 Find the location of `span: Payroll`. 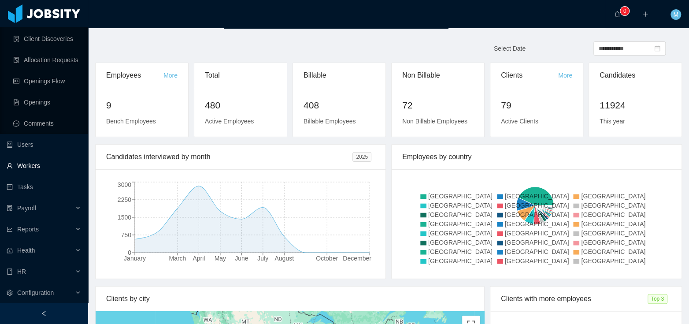

span: Payroll is located at coordinates (26, 208).